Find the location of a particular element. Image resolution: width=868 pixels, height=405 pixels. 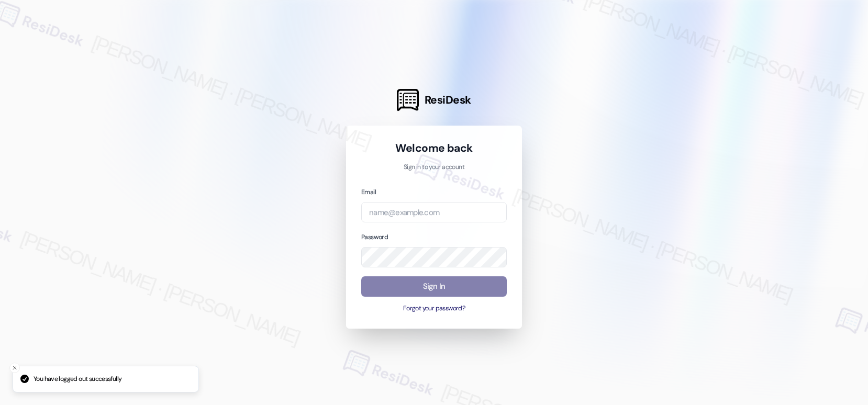

label: Password is located at coordinates (374, 237).